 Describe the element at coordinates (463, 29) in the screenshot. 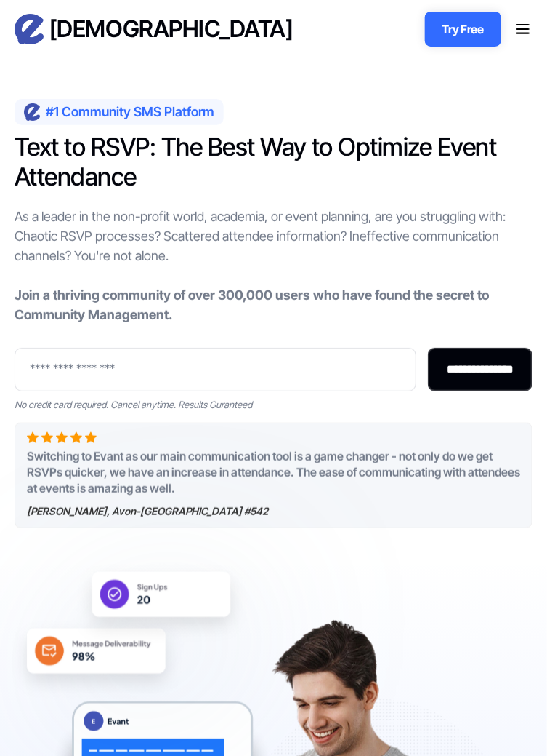

I see `a: Try Free` at that location.